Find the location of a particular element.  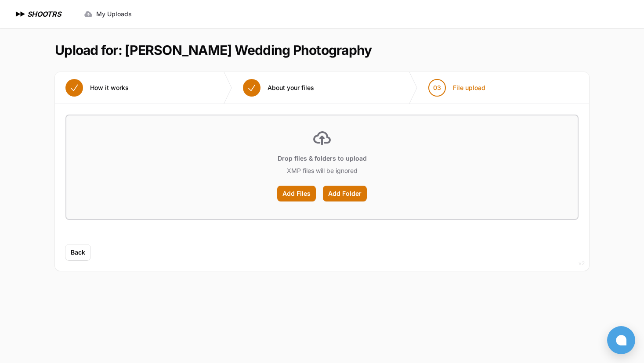

img: SHOOTRS is located at coordinates (21, 14).